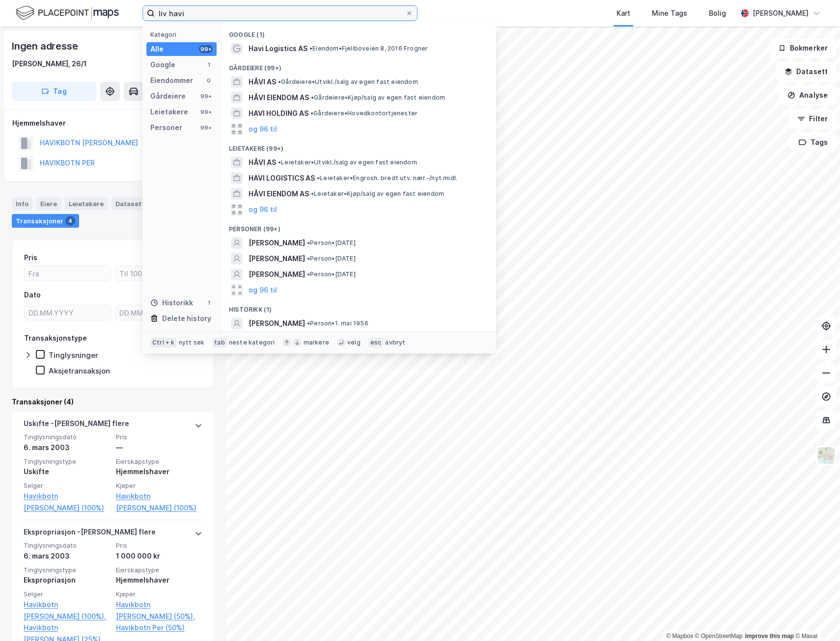 This screenshot has height=641, width=840. What do you see at coordinates (376, 342) in the screenshot?
I see `div: esc` at bounding box center [376, 342].